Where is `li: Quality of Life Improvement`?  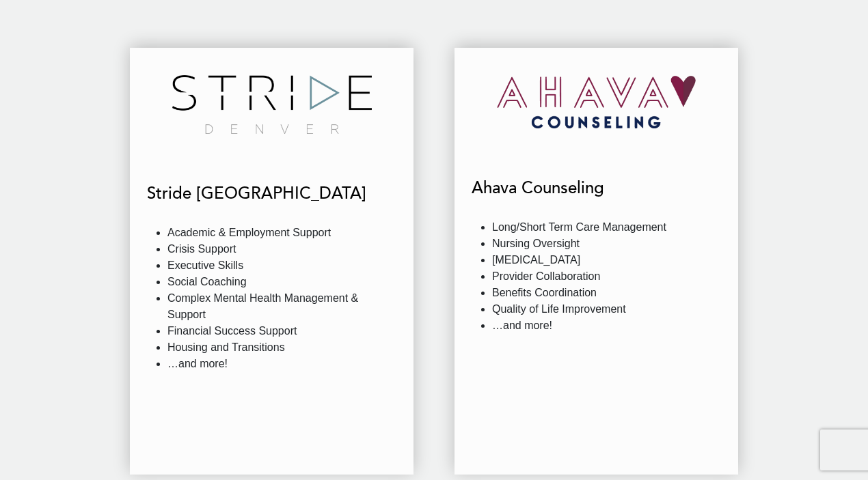
li: Quality of Life Improvement is located at coordinates (606, 310).